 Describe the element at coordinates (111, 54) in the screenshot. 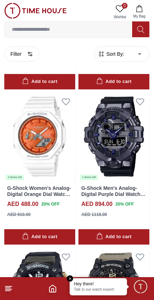

I see `button: Sort By:` at that location.